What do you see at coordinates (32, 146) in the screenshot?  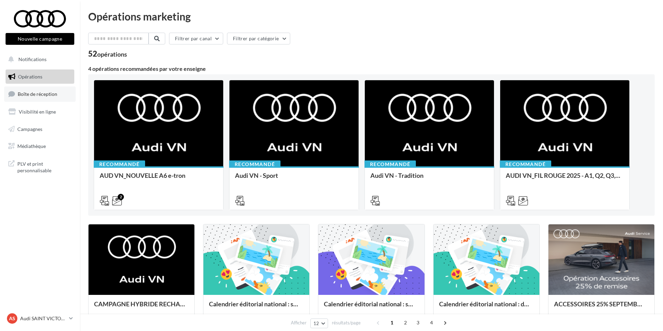 I see `span: Médiathèque` at bounding box center [32, 146].